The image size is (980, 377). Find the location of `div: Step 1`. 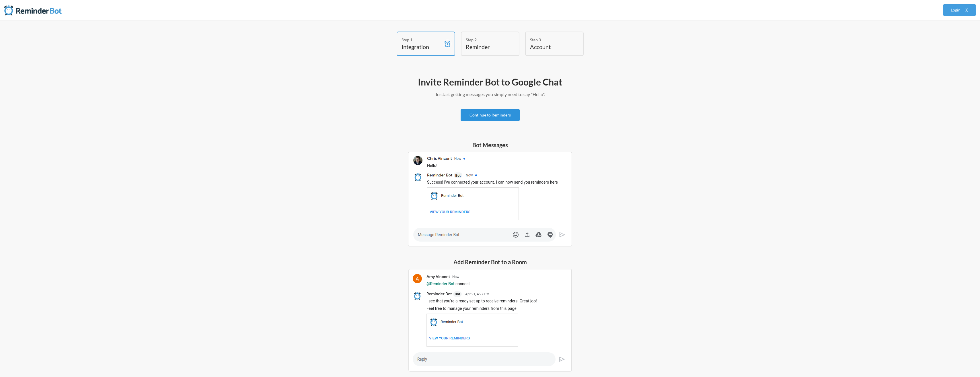

div: Step 1 is located at coordinates (422, 40).